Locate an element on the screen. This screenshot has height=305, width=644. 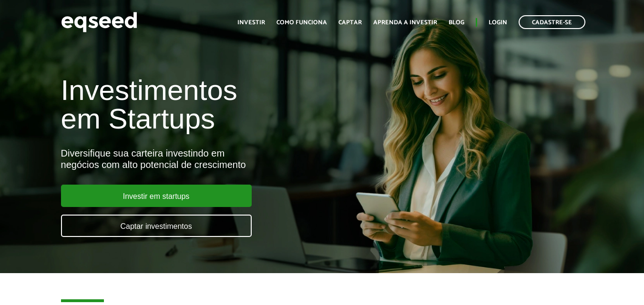
a: Blog is located at coordinates (456, 22).